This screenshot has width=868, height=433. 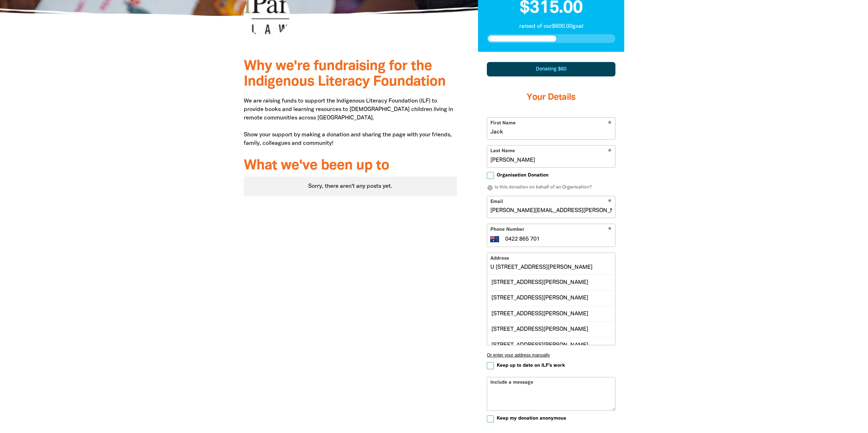 I want to click on div: Paginated content, so click(x=350, y=186).